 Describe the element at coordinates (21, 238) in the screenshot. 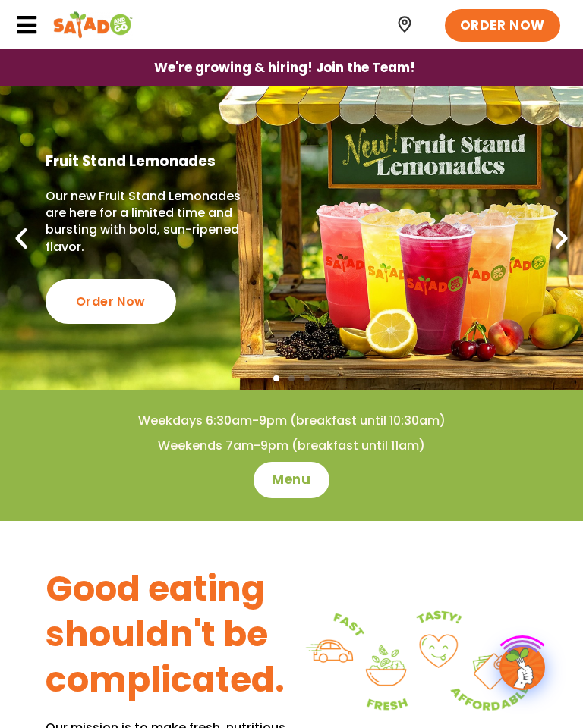

I see `div: Previous slide` at that location.